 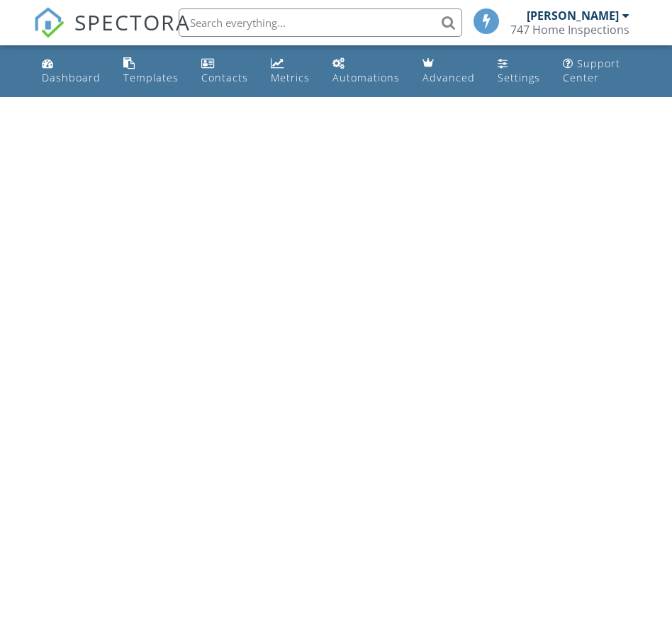 What do you see at coordinates (449, 77) in the screenshot?
I see `div: Advanced` at bounding box center [449, 77].